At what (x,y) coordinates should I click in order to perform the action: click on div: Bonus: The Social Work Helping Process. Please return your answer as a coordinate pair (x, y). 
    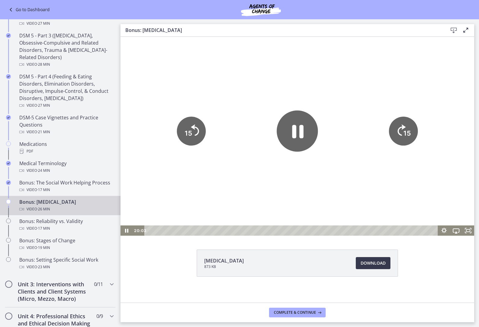
    Looking at the image, I should click on (66, 186).